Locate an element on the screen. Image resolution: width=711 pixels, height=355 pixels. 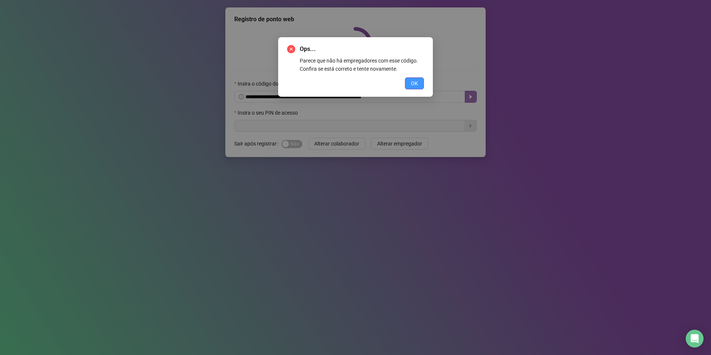
span: close-circle is located at coordinates (291, 49).